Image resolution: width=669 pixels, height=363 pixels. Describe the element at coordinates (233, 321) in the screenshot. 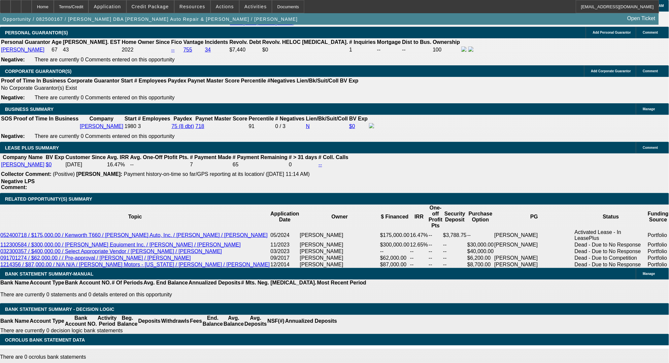

I see `th: Avg. Balance` at that location.